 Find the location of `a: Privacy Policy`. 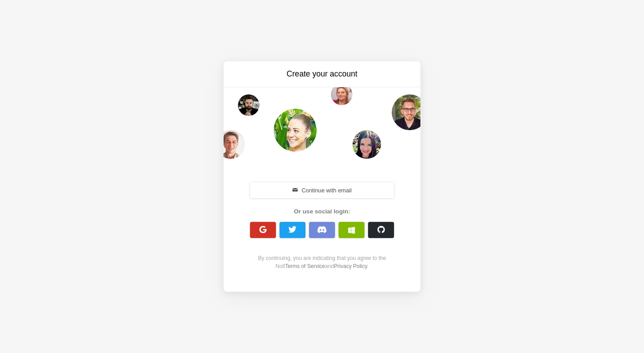

a: Privacy Policy is located at coordinates (351, 266).